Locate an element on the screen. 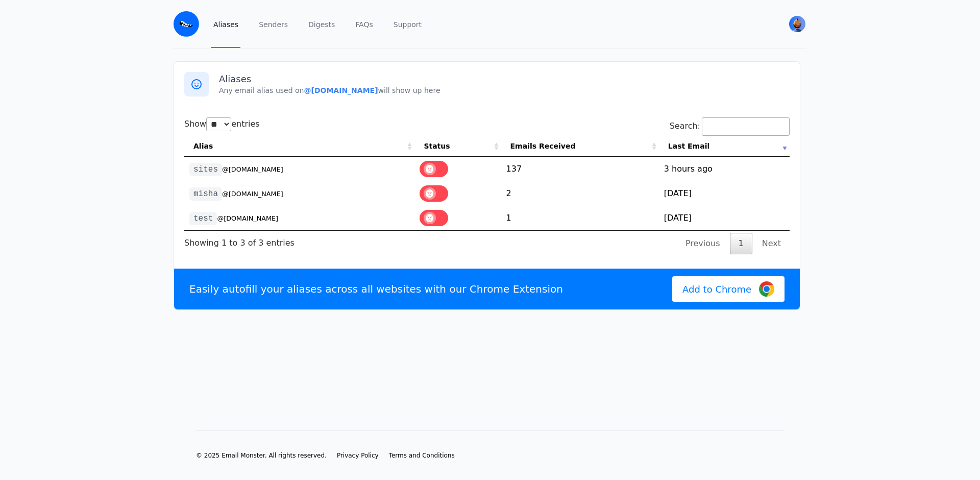 The image size is (980, 480). a: Privacy Policy is located at coordinates (358, 455).